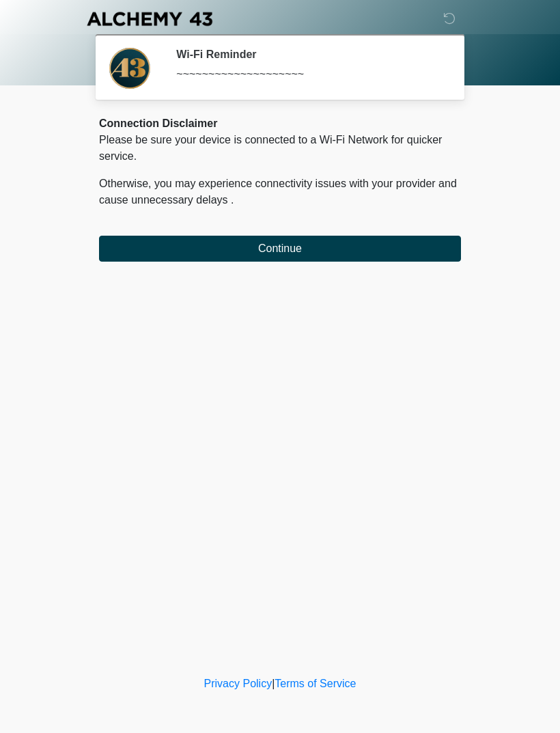 The image size is (560, 733). Describe the element at coordinates (308, 54) in the screenshot. I see `h2: Wi-Fi Reminder` at that location.